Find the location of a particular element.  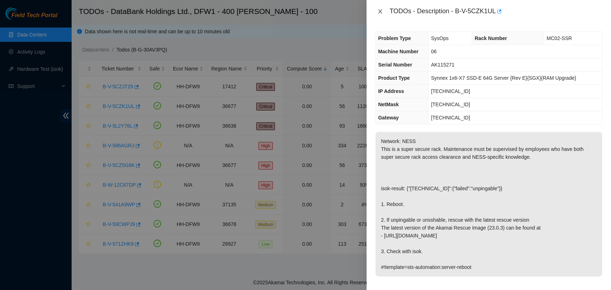

span: Rack Number is located at coordinates (490, 38).